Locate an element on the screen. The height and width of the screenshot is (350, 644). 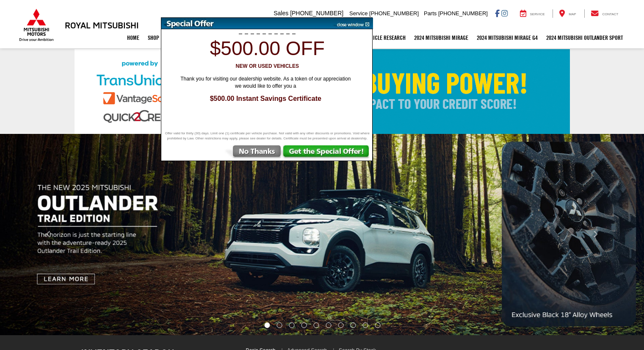
span: Parts is located at coordinates (430, 13).